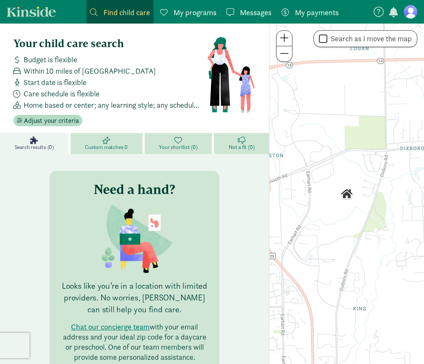 The width and height of the screenshot is (424, 364). What do you see at coordinates (127, 12) in the screenshot?
I see `span: Find child care` at bounding box center [127, 12].